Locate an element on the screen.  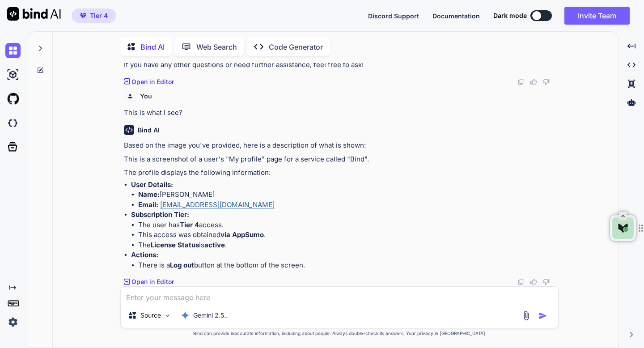
h6: You is located at coordinates (146, 96).